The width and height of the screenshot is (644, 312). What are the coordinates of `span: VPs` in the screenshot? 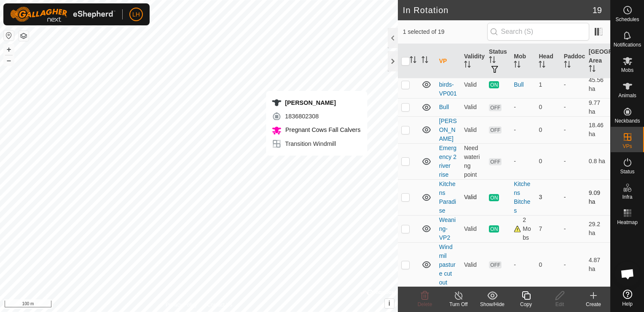 It's located at (627, 146).